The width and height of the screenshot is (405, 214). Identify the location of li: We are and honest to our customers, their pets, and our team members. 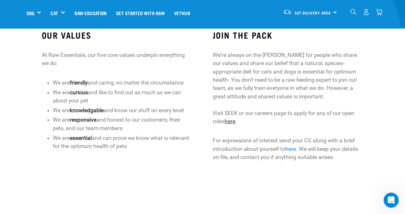
(122, 124).